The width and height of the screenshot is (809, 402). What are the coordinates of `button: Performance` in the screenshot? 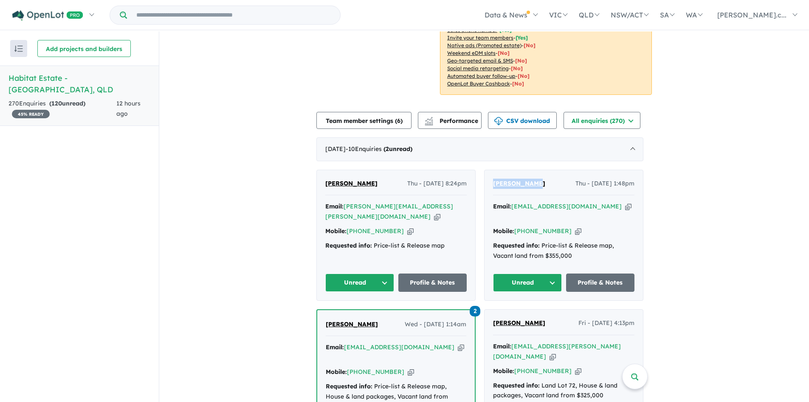 It's located at (450, 120).